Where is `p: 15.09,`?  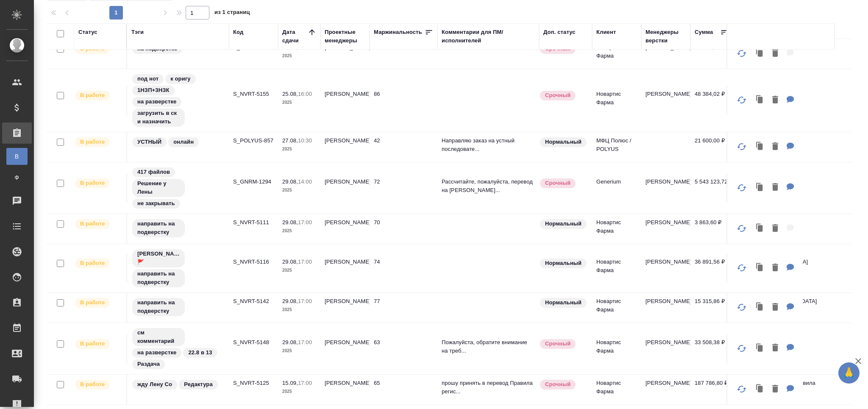 p: 15.09, is located at coordinates (290, 383).